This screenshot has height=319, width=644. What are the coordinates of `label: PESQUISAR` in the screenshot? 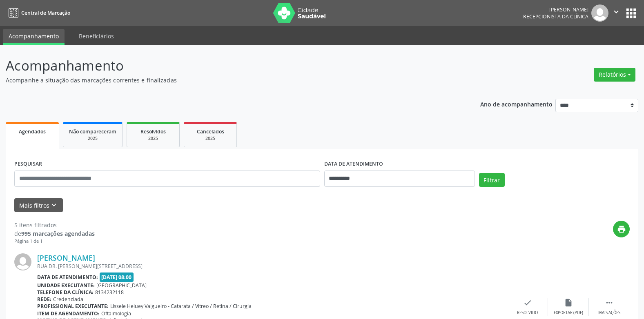 It's located at (28, 164).